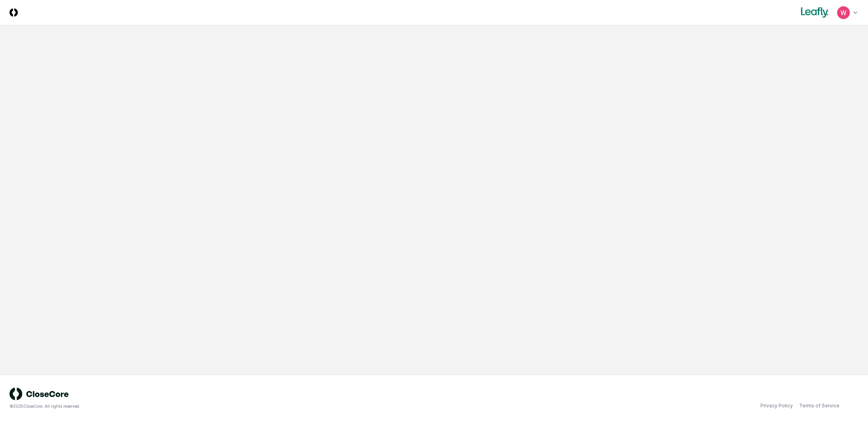 The height and width of the screenshot is (422, 868). I want to click on img: Logo, so click(14, 12).